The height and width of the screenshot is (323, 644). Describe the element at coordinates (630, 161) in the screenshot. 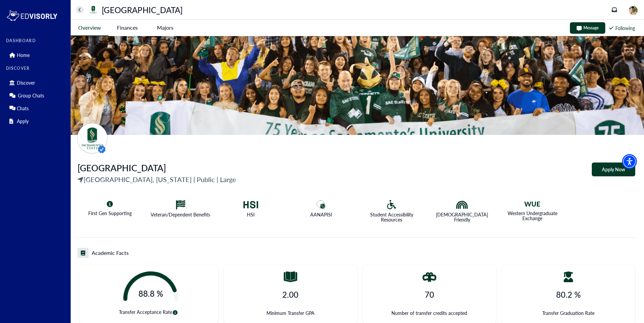

I see `div: Accessibility Menu` at that location.